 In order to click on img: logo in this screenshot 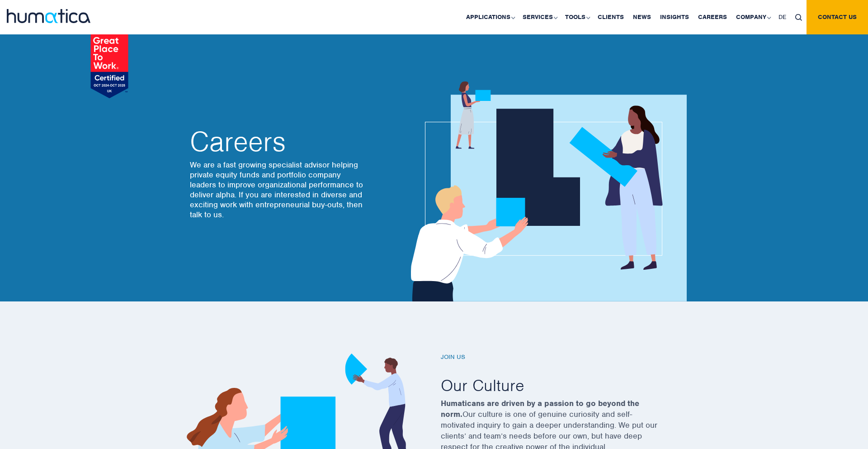, I will do `click(49, 16)`.